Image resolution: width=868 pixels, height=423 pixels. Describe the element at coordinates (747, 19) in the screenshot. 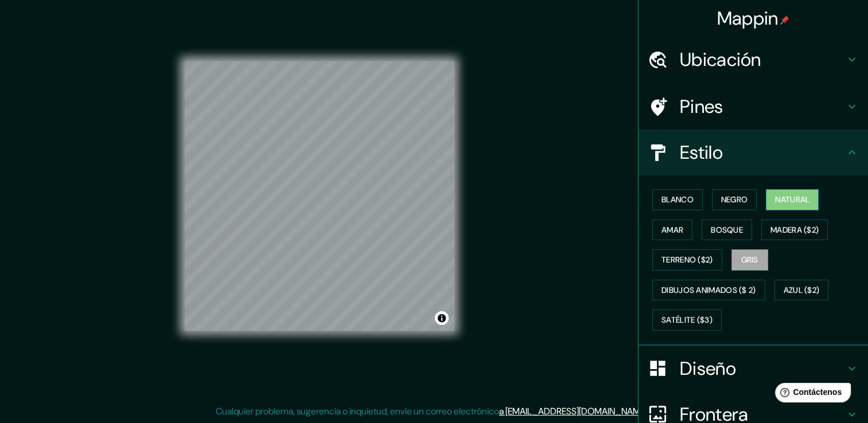

I see `font: Mappin` at that location.